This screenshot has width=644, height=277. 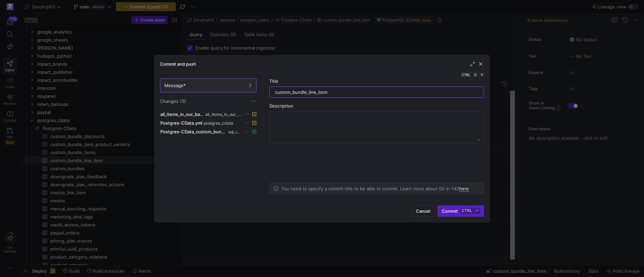 I want to click on button: Message*, so click(x=208, y=86).